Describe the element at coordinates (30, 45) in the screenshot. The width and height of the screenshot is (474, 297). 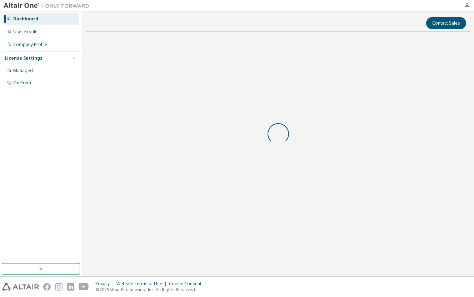
I see `div: Company Profile` at that location.